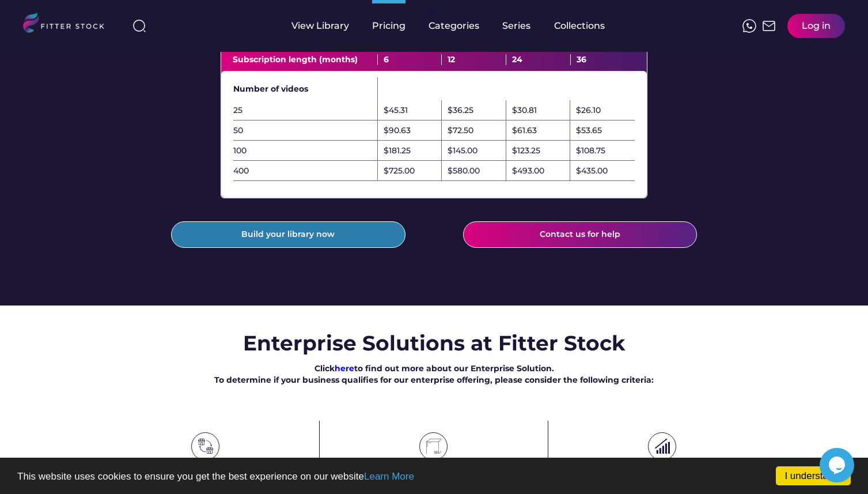 Image resolution: width=868 pixels, height=494 pixels. I want to click on div: 25, so click(305, 111).